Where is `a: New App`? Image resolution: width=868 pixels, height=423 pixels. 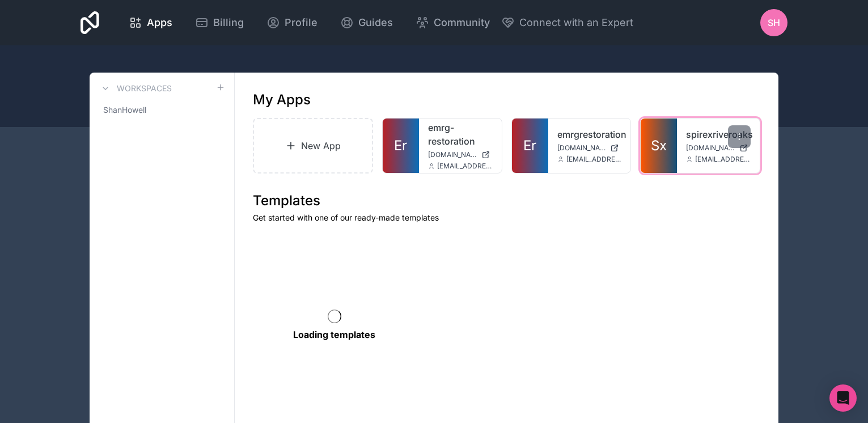 a: New App is located at coordinates (313, 146).